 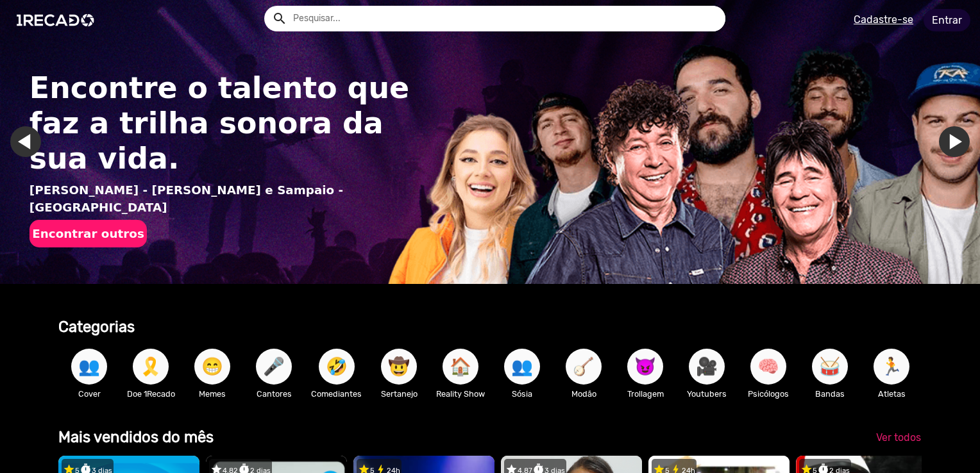 What do you see at coordinates (336, 393) in the screenshot?
I see `p: Comediantes` at bounding box center [336, 393].